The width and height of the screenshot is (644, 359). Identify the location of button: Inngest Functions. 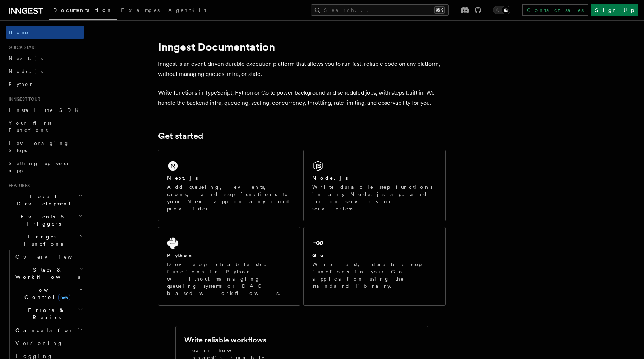
(45, 240).